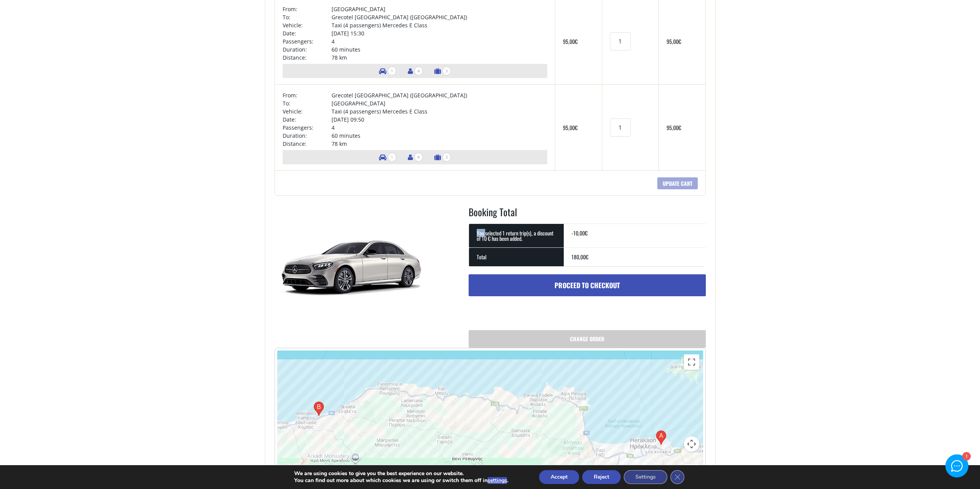 This screenshot has width=980, height=489. I want to click on input: Update cart, so click(677, 183).